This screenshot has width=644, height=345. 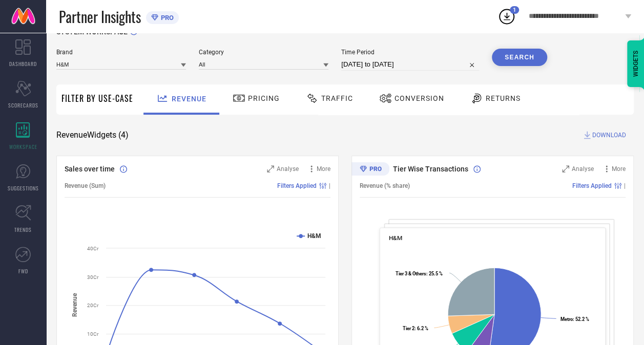 I want to click on span: SUGGESTIONS, so click(x=23, y=188).